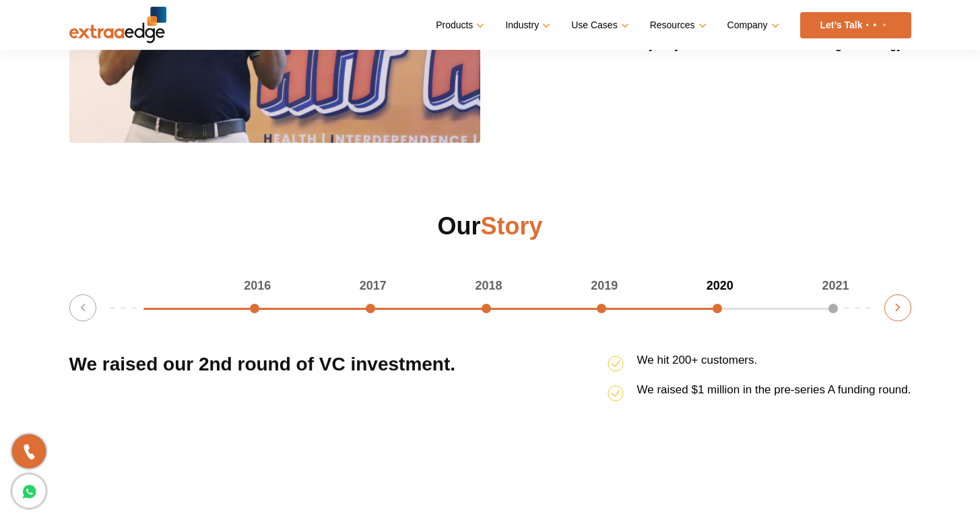 The height and width of the screenshot is (520, 980). What do you see at coordinates (604, 286) in the screenshot?
I see `span: 2019` at bounding box center [604, 286].